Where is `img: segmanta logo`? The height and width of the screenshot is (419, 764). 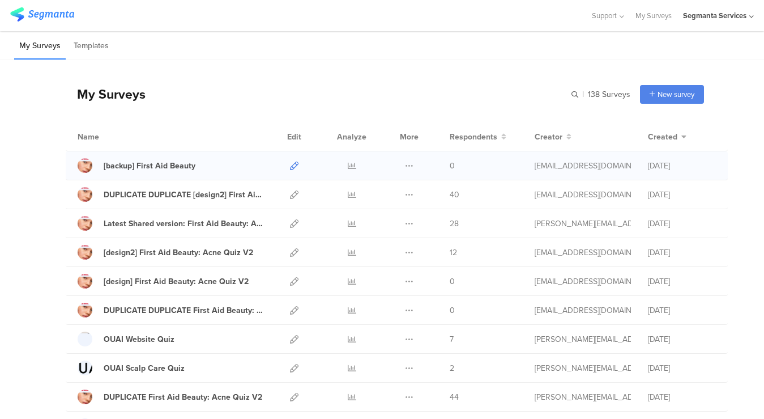
img: segmanta logo is located at coordinates (42, 14).